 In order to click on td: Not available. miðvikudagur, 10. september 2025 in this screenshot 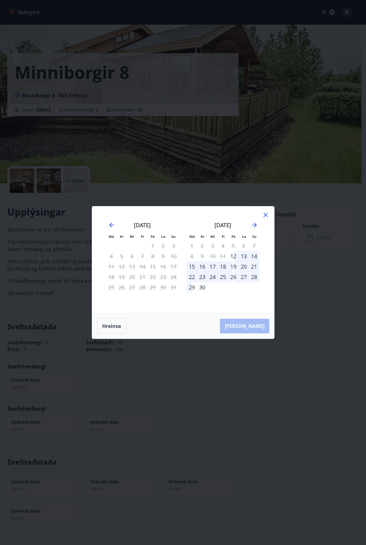, I will do `click(213, 256)`.